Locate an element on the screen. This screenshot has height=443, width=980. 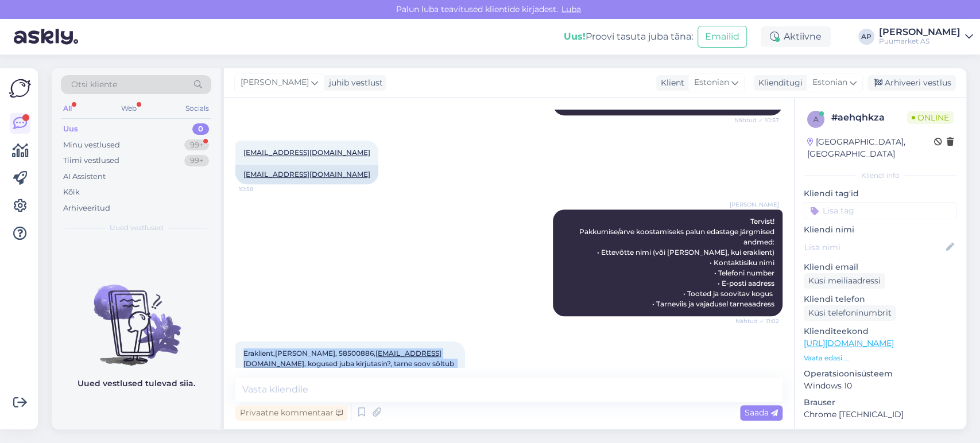
div: Web is located at coordinates (129, 108).